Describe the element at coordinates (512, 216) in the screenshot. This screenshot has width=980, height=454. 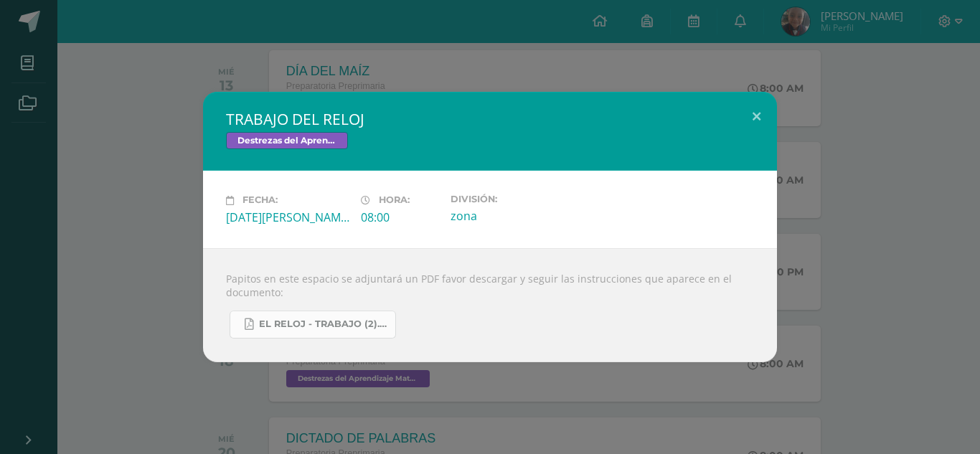
I see `div: zona` at that location.